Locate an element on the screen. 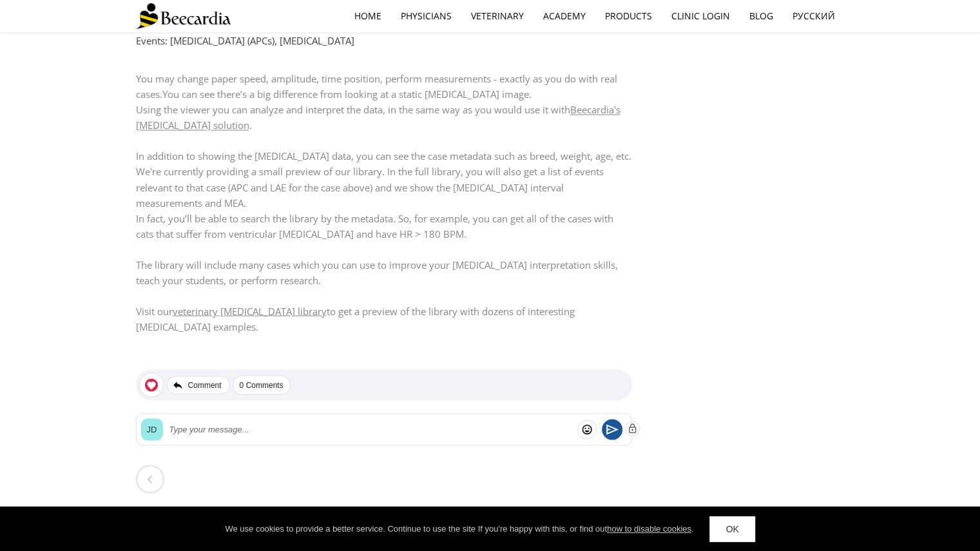  a: Beecardia is located at coordinates (183, 16).